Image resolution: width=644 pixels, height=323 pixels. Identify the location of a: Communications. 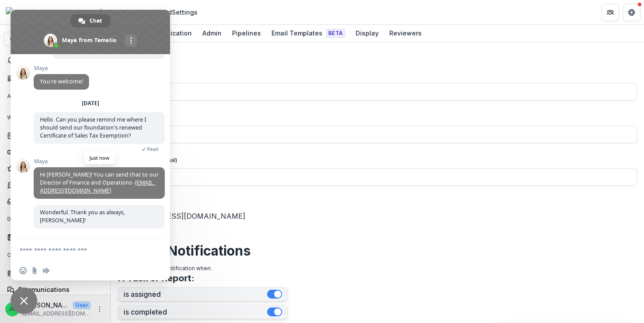
(55, 289).